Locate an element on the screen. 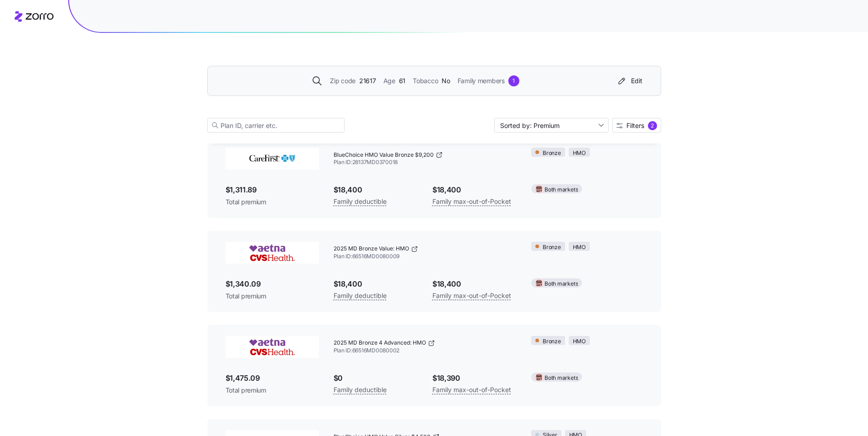  span: Plan ID: 66516MD0080002 is located at coordinates (425, 351).